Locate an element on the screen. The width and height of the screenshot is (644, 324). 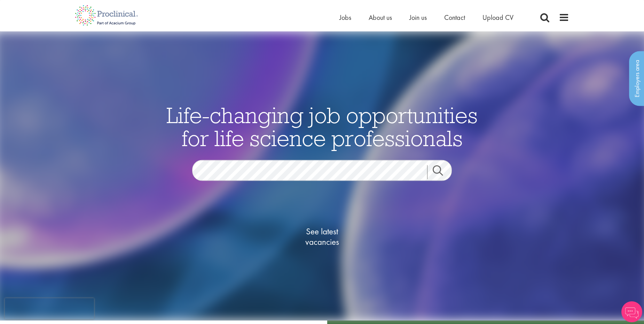
span: Jobs is located at coordinates (345, 17).